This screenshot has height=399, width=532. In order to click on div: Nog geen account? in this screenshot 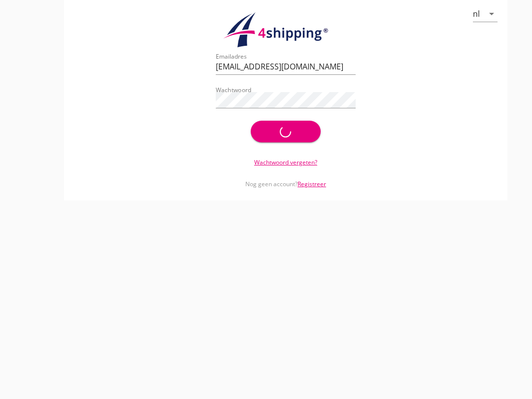, I will do `click(286, 178)`.